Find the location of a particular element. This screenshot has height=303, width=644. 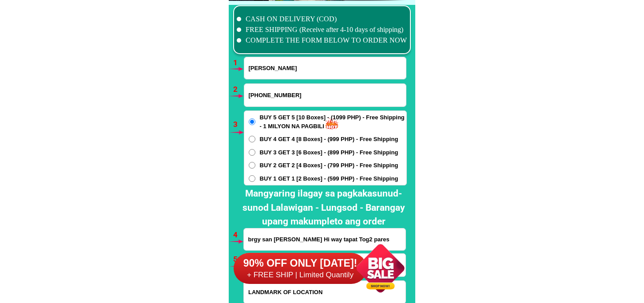

span: BUY 4 GET 4 [8 Boxes] - (999 PHP) - Free Shipping is located at coordinates (329, 140).